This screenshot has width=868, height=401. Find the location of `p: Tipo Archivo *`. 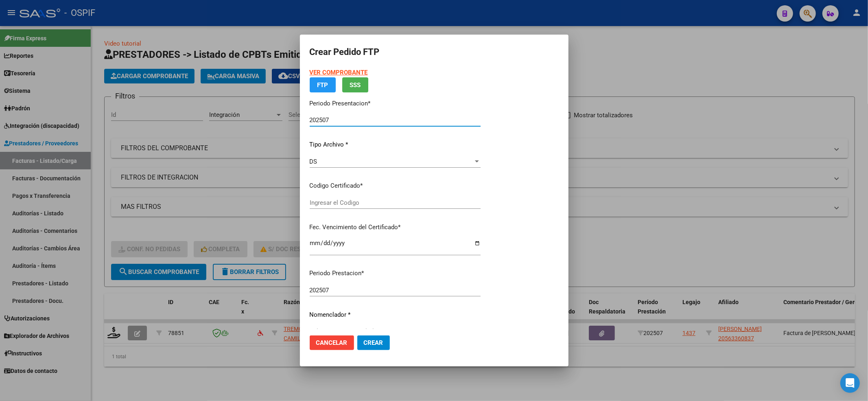

p: Tipo Archivo * is located at coordinates (395, 144).